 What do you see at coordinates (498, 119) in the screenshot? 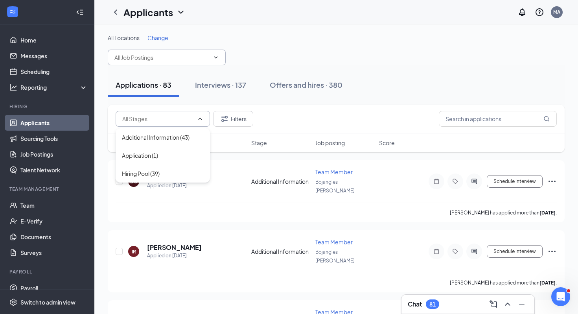
I see `input: Search in applications` at bounding box center [498, 119].